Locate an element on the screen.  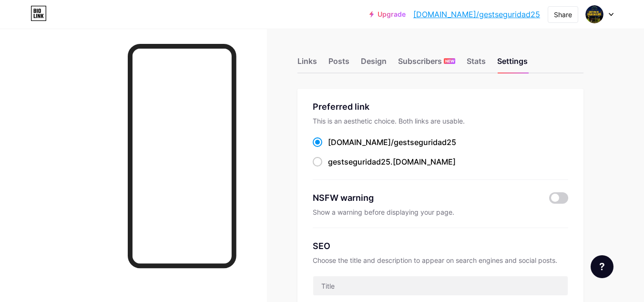
div: Links is located at coordinates (307, 64).